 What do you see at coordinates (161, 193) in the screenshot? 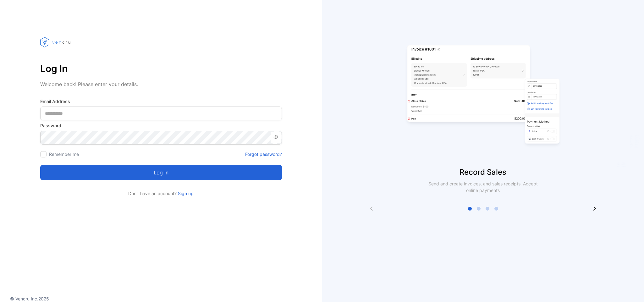
I see `p: Don't have an account?` at bounding box center [161, 193].